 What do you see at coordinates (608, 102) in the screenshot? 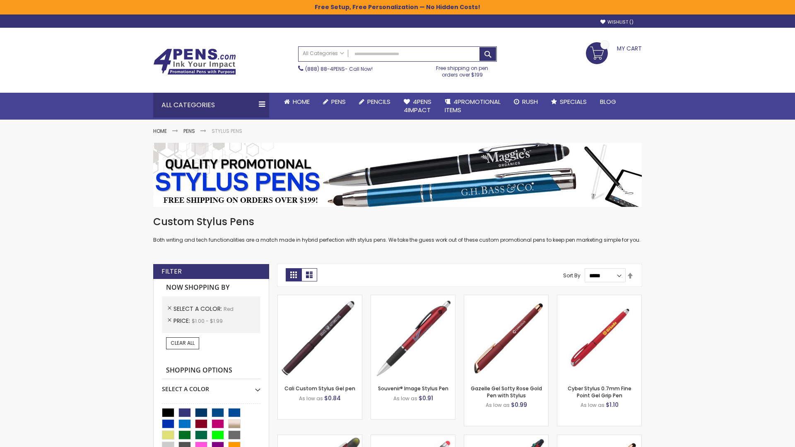
I see `a: Blog` at bounding box center [608, 102].